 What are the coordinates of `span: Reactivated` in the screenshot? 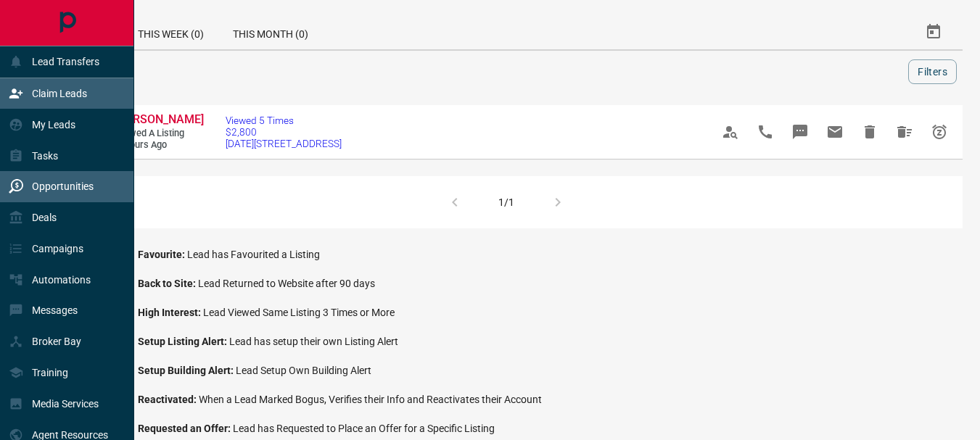 It's located at (168, 399).